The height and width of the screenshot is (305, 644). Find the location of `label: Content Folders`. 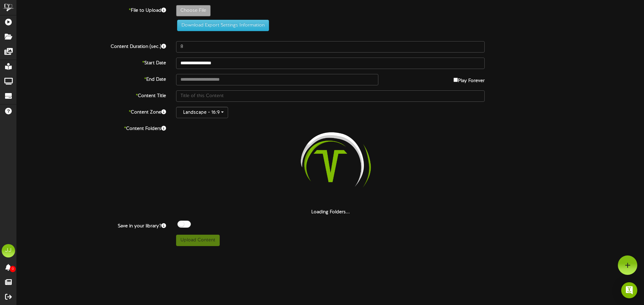

label: Content Folders is located at coordinates (91, 127).